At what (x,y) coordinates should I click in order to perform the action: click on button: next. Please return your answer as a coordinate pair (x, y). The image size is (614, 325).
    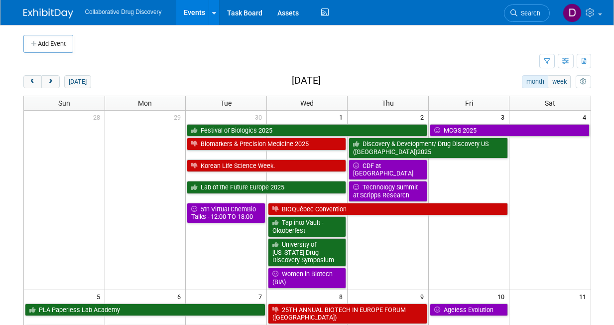
    Looking at the image, I should click on (50, 82).